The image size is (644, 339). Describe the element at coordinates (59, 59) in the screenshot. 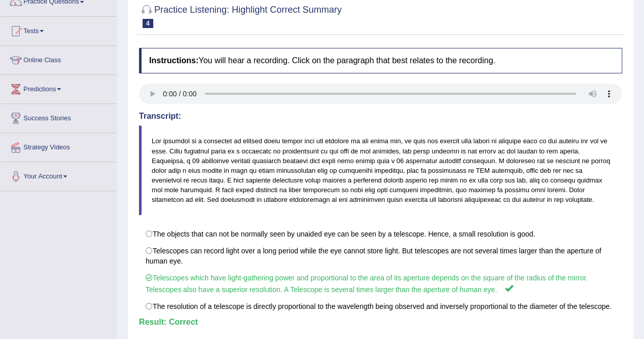

I see `a: Online Class` at that location.